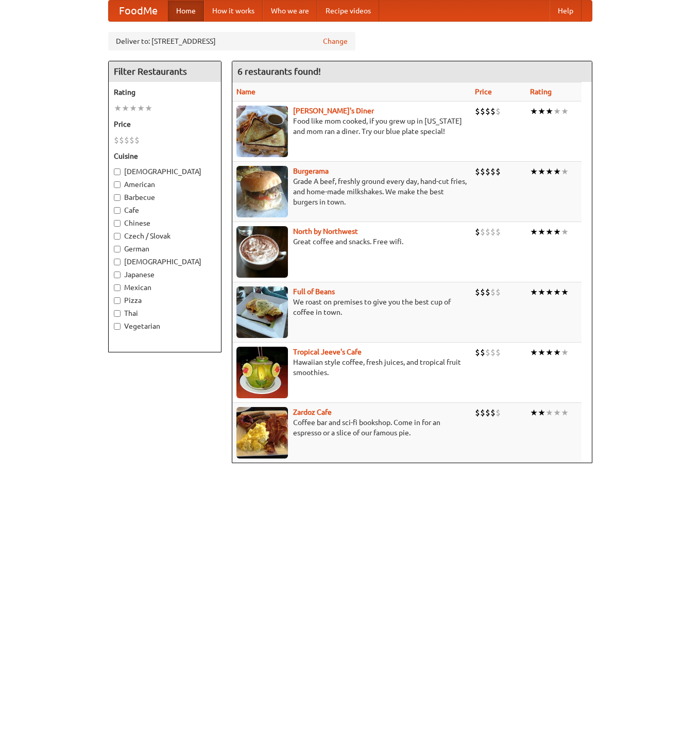  What do you see at coordinates (351, 428) in the screenshot?
I see `p: Coffee bar and sci-fi bookshop. Come in for an espresso or a slice of our famous pie.` at bounding box center [351, 428].